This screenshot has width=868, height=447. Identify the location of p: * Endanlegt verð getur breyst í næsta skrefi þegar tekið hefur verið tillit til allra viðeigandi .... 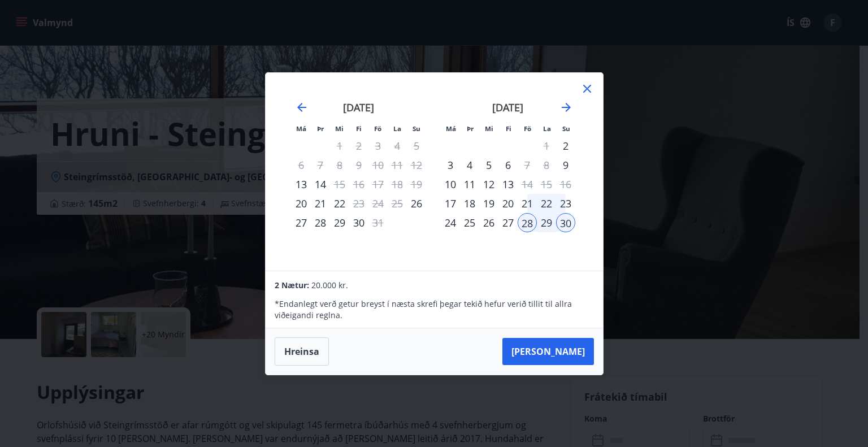
(434, 309).